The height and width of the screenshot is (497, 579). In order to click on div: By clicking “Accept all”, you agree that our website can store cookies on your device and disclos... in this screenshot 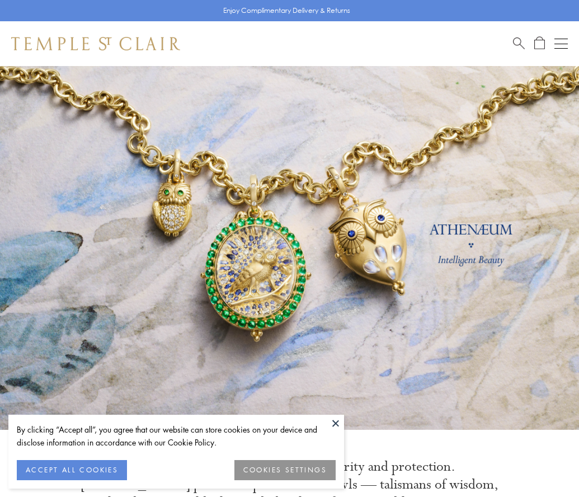, I will do `click(176, 436)`.